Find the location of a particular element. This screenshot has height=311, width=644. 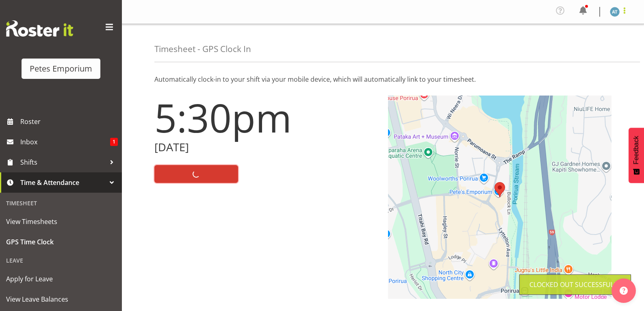

div: Clocked out Successfully is located at coordinates (575, 285).